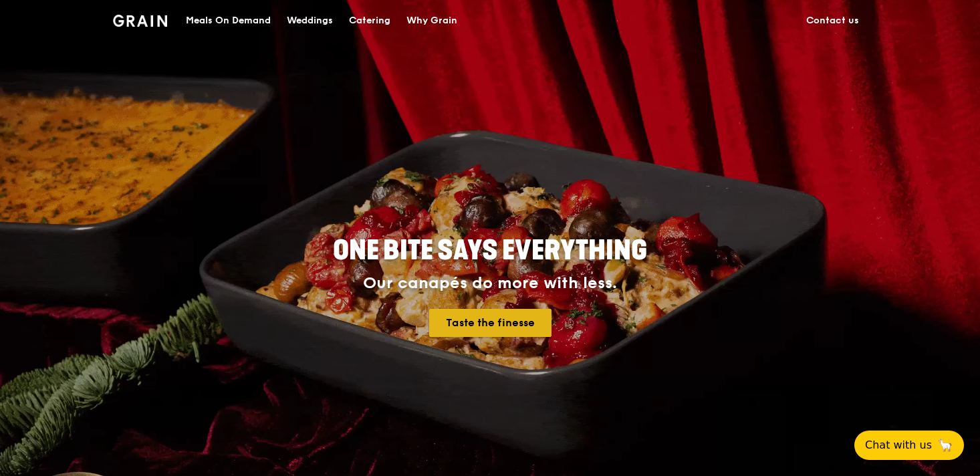  Describe the element at coordinates (490, 284) in the screenshot. I see `div: Our canapés do more with less.` at that location.